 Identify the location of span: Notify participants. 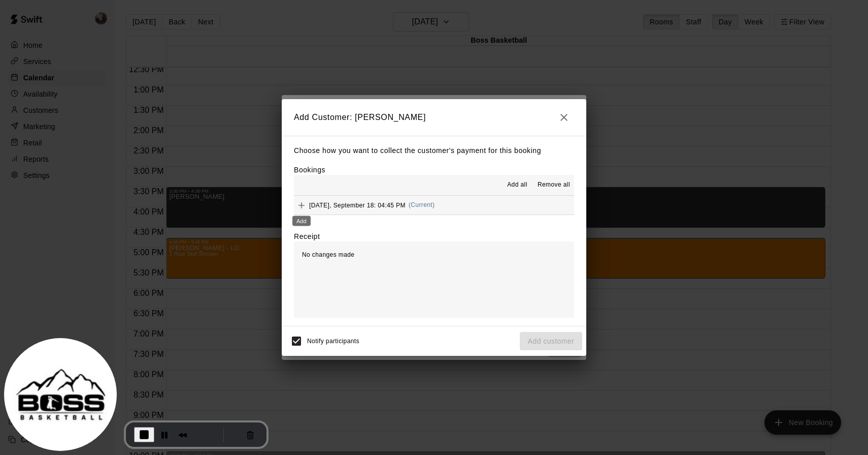
(333, 341).